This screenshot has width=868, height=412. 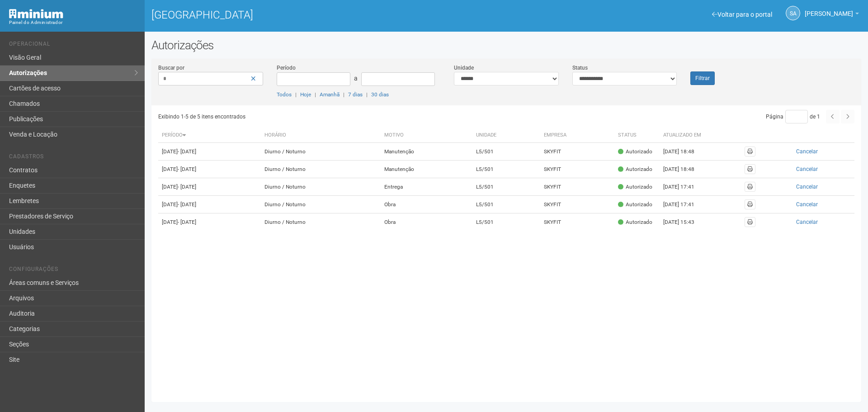 I want to click on li: Operacional, so click(x=73, y=45).